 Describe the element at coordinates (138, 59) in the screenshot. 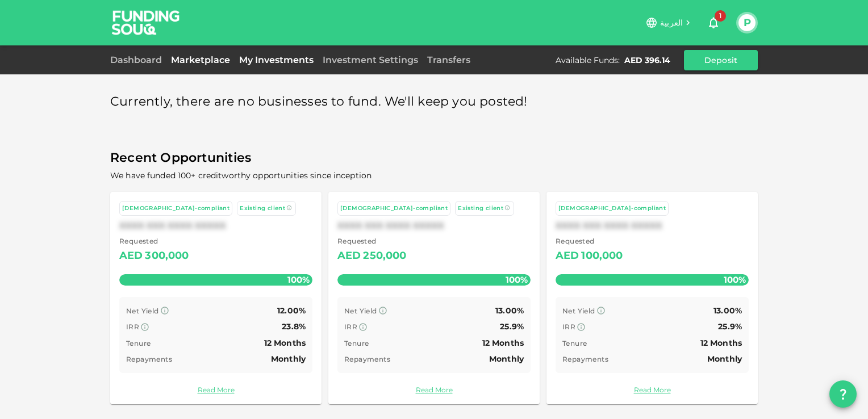

I see `a: Dashboard` at that location.